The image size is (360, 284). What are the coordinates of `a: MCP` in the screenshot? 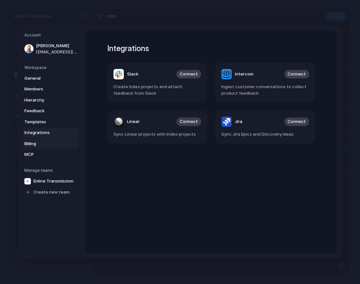 It's located at (51, 154).